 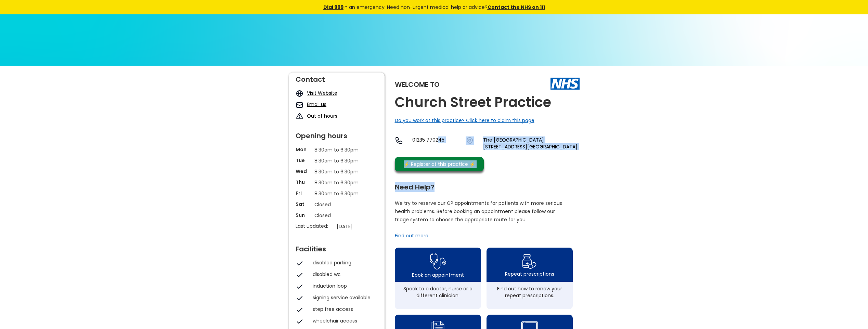 I want to click on div: disabled parking, so click(x=344, y=262).